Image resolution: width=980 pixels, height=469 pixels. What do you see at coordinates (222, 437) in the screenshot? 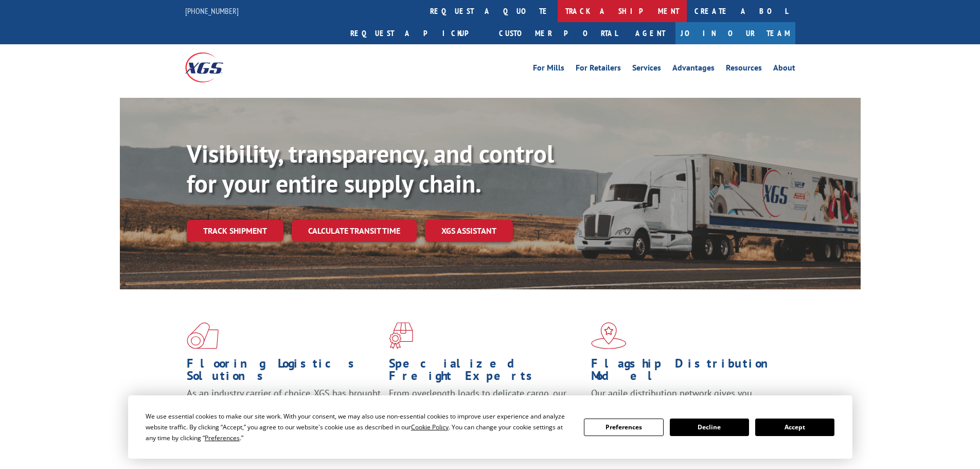
I see `span: Preferences` at bounding box center [222, 437].